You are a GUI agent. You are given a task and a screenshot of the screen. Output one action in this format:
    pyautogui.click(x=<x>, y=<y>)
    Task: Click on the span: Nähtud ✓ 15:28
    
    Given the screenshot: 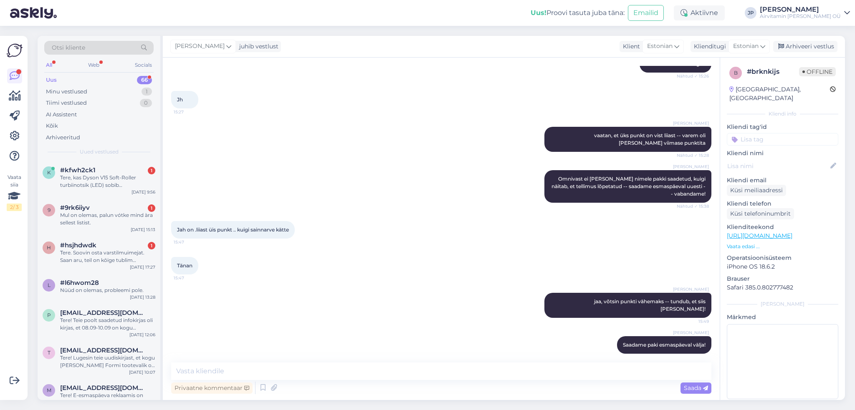 What is the action you would take?
    pyautogui.click(x=692, y=155)
    